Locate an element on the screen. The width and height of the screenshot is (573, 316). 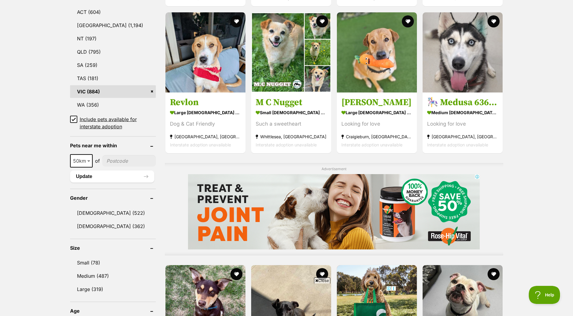
a: ACT (604) is located at coordinates (113, 12).